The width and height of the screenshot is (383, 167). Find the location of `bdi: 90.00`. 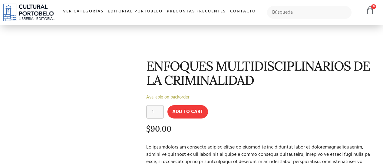

bdi: 90.00 is located at coordinates (159, 128).